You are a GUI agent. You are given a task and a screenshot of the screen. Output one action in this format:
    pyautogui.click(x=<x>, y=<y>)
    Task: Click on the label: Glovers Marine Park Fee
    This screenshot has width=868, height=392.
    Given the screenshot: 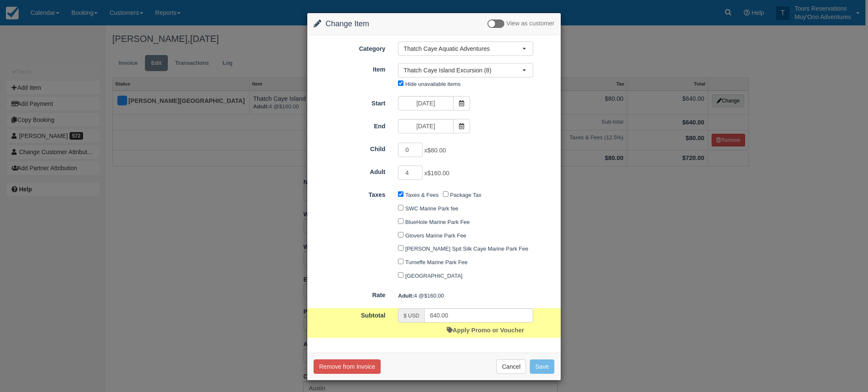 What is the action you would take?
    pyautogui.click(x=436, y=236)
    